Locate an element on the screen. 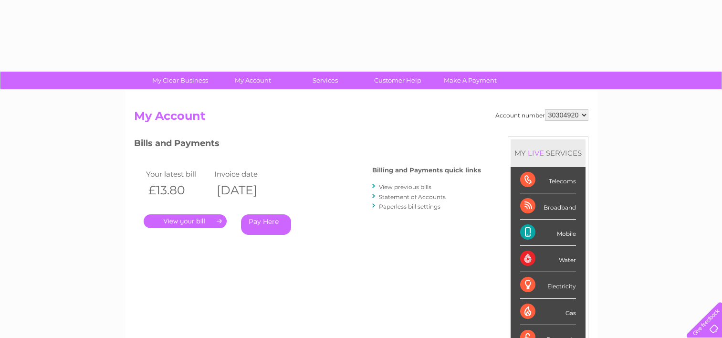 The width and height of the screenshot is (722, 338). a: My Account is located at coordinates (253, 80).